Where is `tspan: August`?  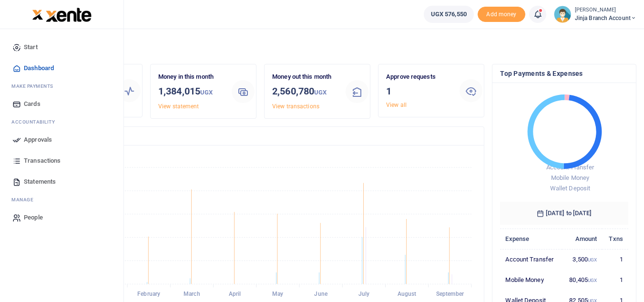
tspan: August is located at coordinates (407, 295).